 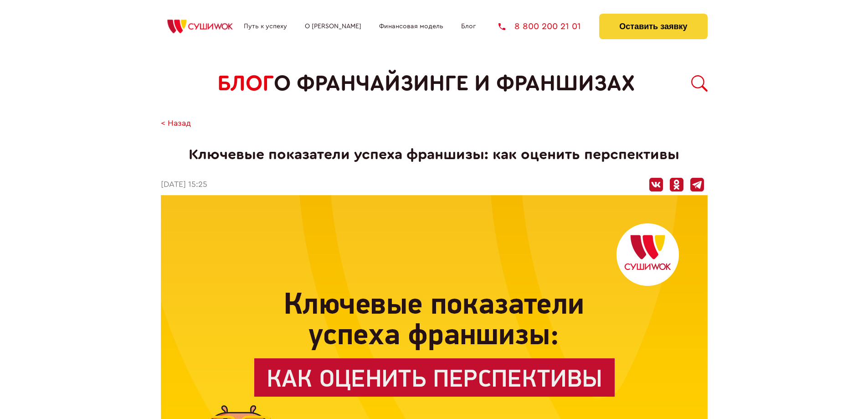 I want to click on a: Блог, so click(x=469, y=26).